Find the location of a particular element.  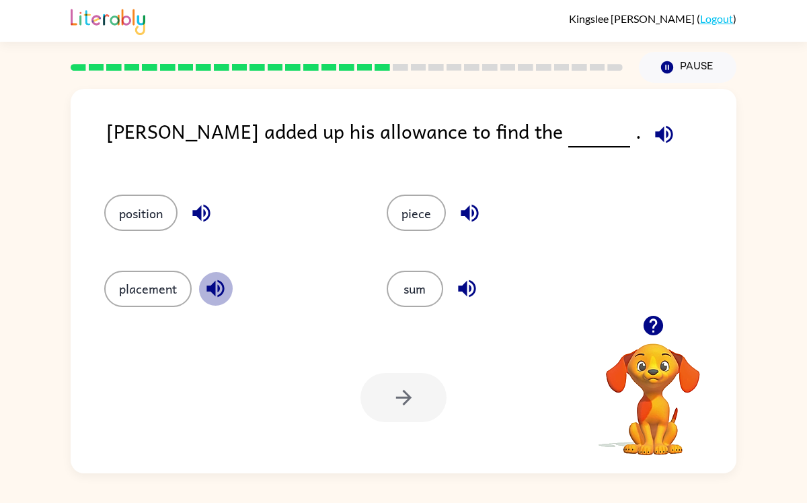

a: Logout is located at coordinates (717, 18).